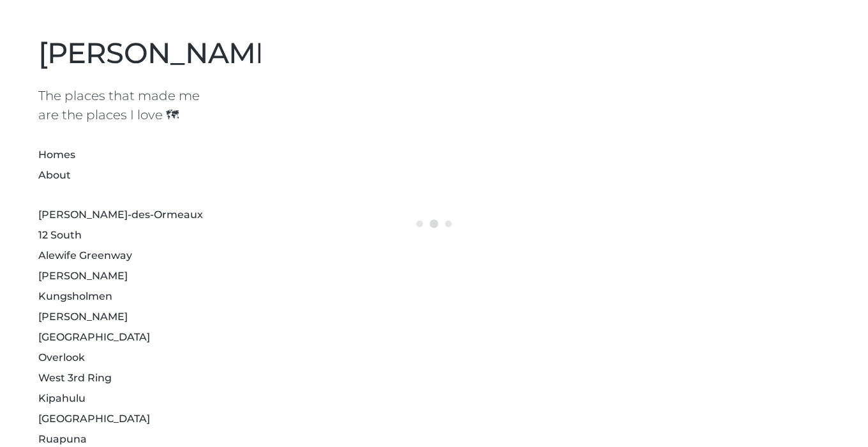 The image size is (868, 447). Describe the element at coordinates (85, 255) in the screenshot. I see `a: Alewife Greenway` at that location.